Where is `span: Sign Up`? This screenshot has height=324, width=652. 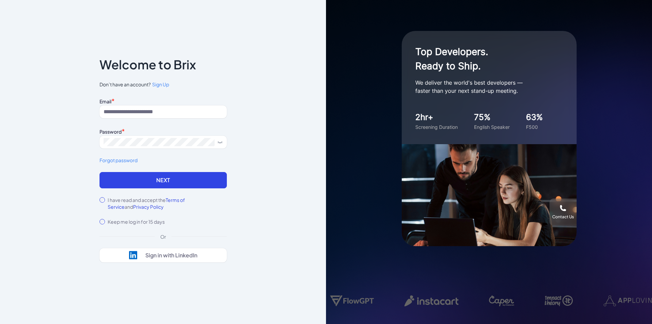 span: Sign Up is located at coordinates (161, 84).